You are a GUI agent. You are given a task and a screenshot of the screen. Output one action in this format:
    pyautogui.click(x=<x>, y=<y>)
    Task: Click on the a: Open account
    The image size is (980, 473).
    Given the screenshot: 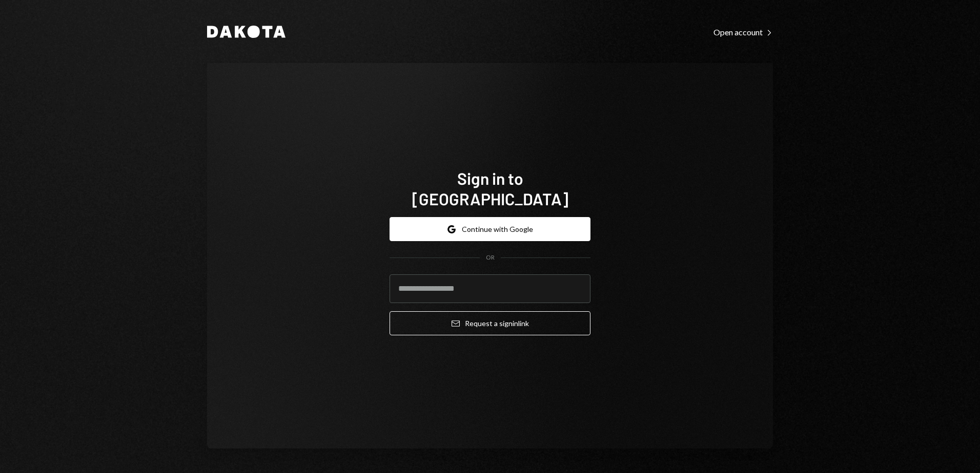 What is the action you would take?
    pyautogui.click(x=743, y=32)
    